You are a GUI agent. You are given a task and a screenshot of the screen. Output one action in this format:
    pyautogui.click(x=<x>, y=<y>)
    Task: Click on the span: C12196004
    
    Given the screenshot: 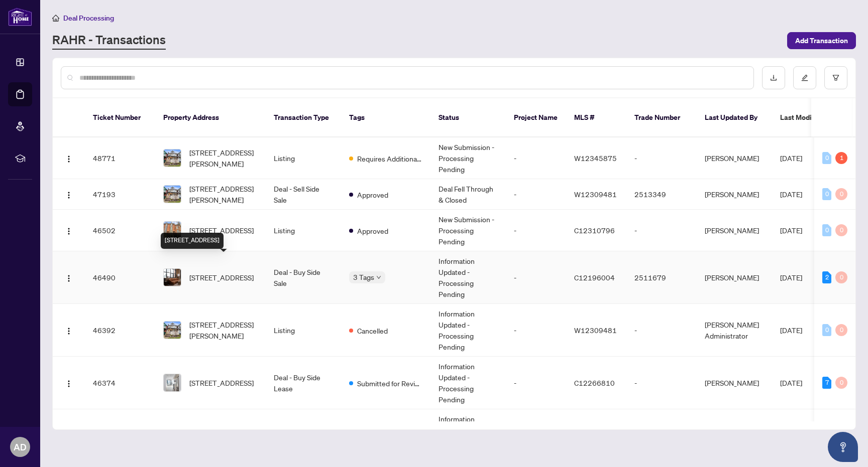 What is the action you would take?
    pyautogui.click(x=594, y=277)
    